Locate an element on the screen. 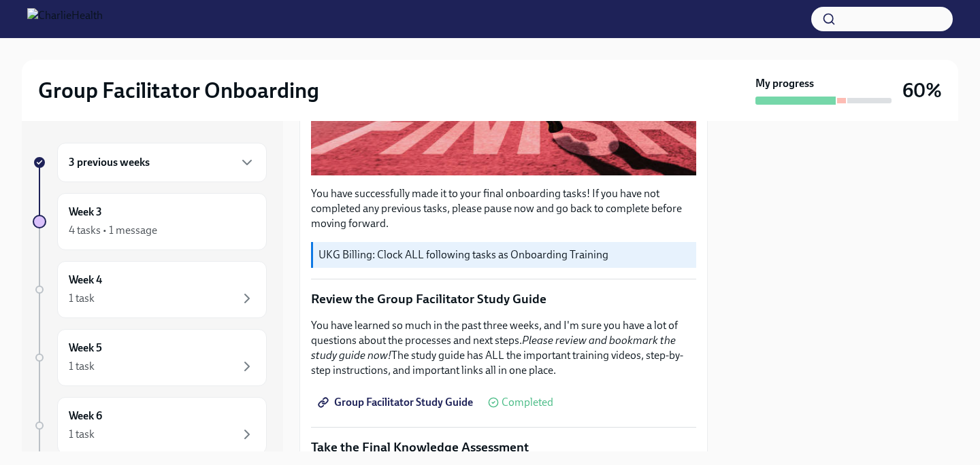  h6: Week 3 is located at coordinates (85, 212).